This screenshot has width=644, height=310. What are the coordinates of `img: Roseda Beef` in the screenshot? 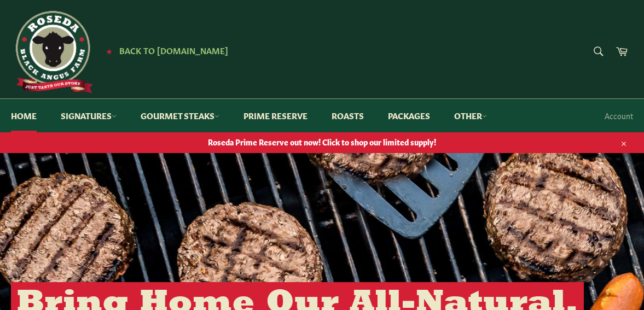 It's located at (52, 52).